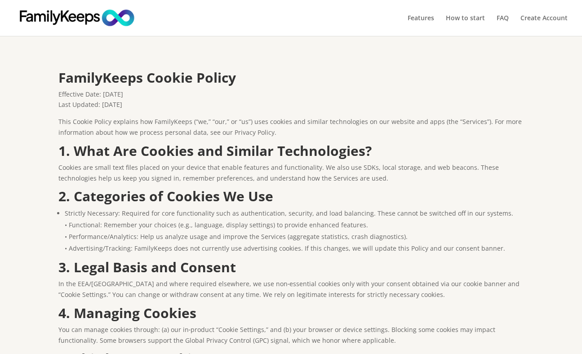  What do you see at coordinates (290, 127) in the screenshot?
I see `span: This Cookie Policy explains how FamilyKeeps (“we,” “our,” or “us”) uses cookies and similar techn...` at bounding box center [290, 127].